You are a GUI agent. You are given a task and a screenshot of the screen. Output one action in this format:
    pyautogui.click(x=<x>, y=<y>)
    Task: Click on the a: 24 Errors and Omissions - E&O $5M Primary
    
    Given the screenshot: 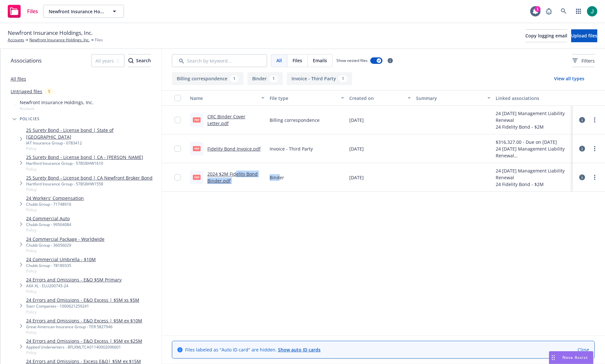 What is the action you would take?
    pyautogui.click(x=74, y=279)
    